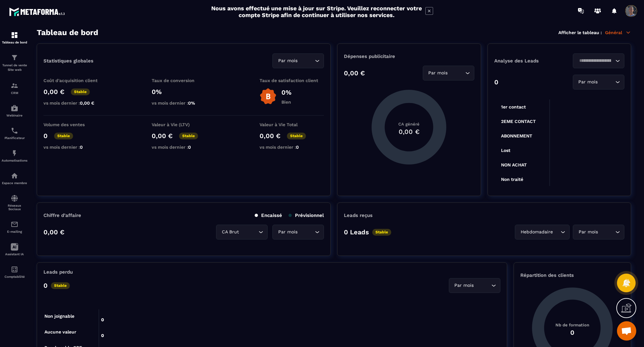  Describe the element at coordinates (15, 38) in the screenshot. I see `a: formationformationTableau de bord` at that location.